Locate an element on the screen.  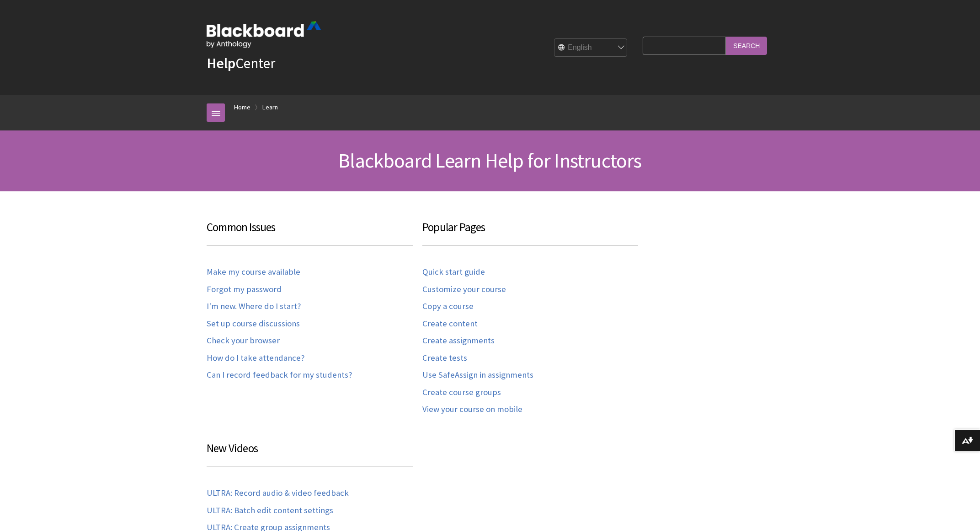
input: Search is located at coordinates (746, 45).